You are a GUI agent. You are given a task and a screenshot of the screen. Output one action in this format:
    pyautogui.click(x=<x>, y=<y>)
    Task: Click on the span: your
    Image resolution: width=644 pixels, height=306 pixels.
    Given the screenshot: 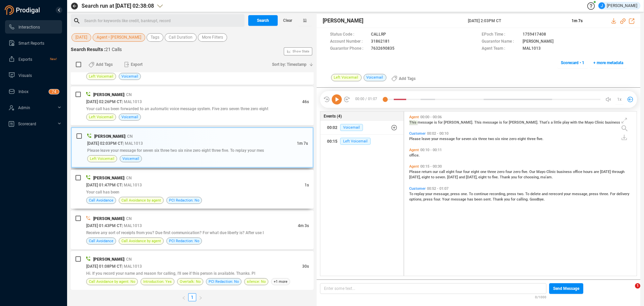 What is the action you would take?
    pyautogui.click(x=429, y=194)
    